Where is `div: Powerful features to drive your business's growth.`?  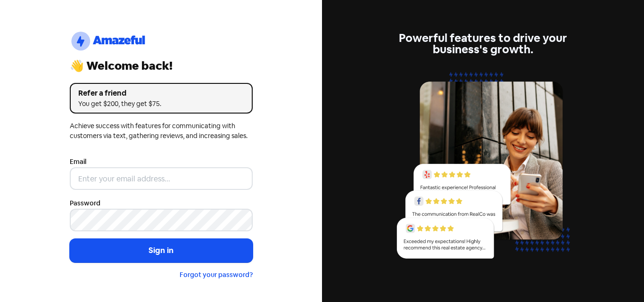 div: Powerful features to drive your business's growth. is located at coordinates (483, 43).